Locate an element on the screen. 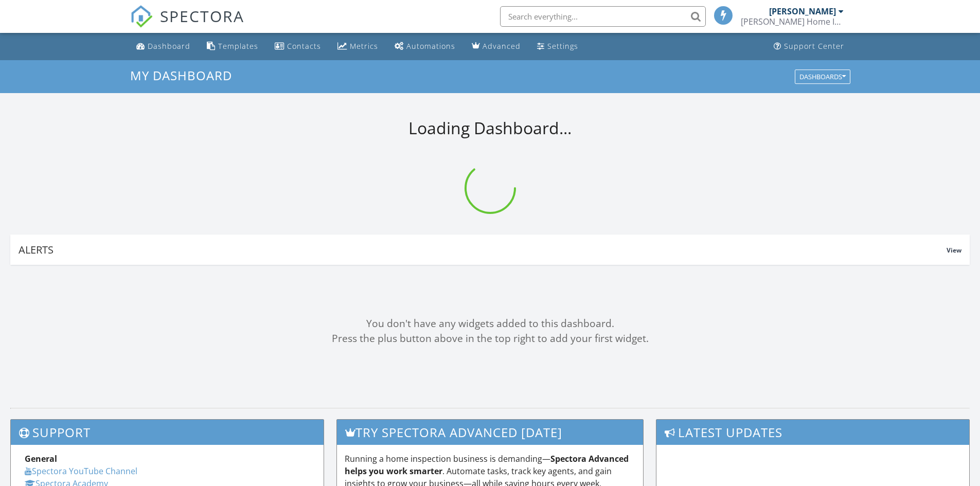  strong: General is located at coordinates (41, 458).